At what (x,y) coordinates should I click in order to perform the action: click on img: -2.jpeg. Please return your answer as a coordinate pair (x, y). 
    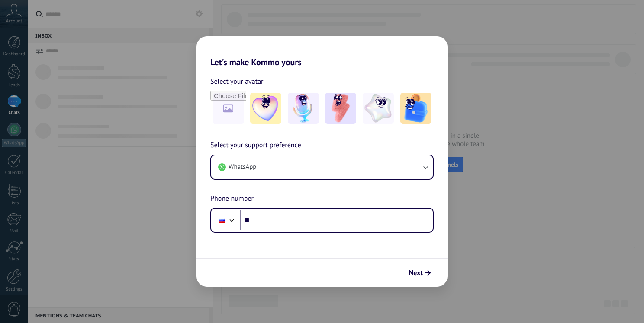
    Looking at the image, I should click on (303, 109).